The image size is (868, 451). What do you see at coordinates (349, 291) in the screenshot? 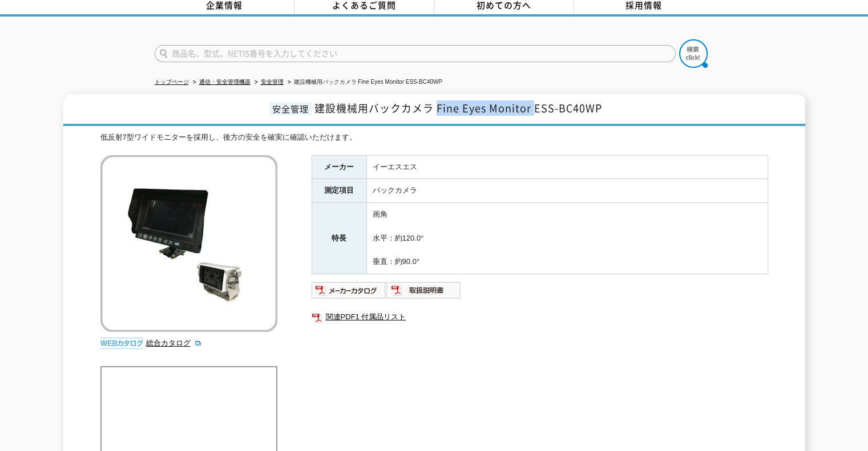
I see `img: メーカーカタログ` at bounding box center [349, 291].